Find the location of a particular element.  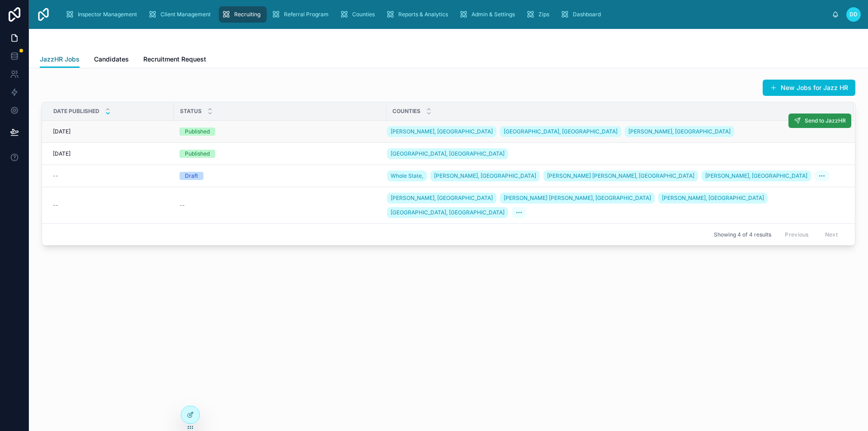

span: Referral Program is located at coordinates (306, 14).